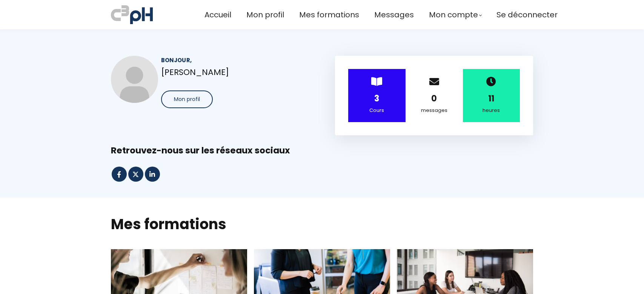  What do you see at coordinates (329, 15) in the screenshot?
I see `span: Mes formations` at bounding box center [329, 15].